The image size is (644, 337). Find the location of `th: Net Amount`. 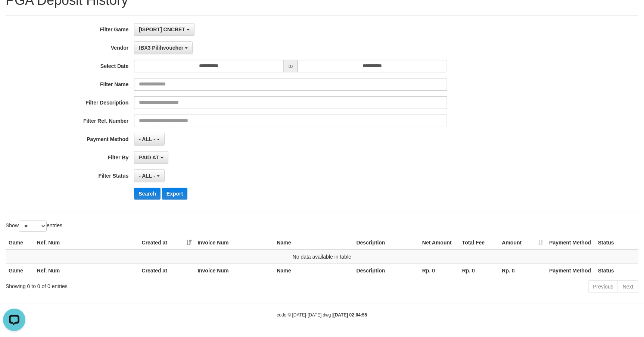

th: Net Amount is located at coordinates (439, 243).